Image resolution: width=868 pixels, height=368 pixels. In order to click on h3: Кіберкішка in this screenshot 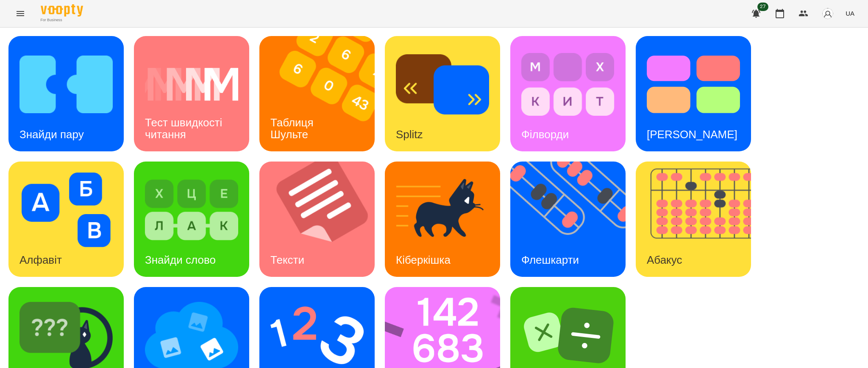, I will do `click(423, 260)`.